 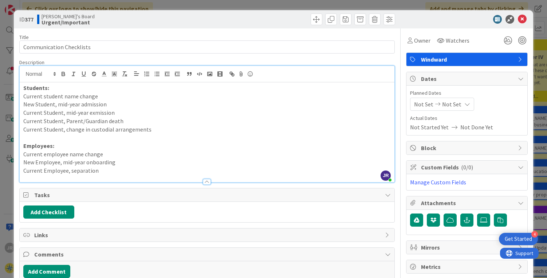 I want to click on p: Current Student, Parent/Guardian death, so click(x=207, y=121).